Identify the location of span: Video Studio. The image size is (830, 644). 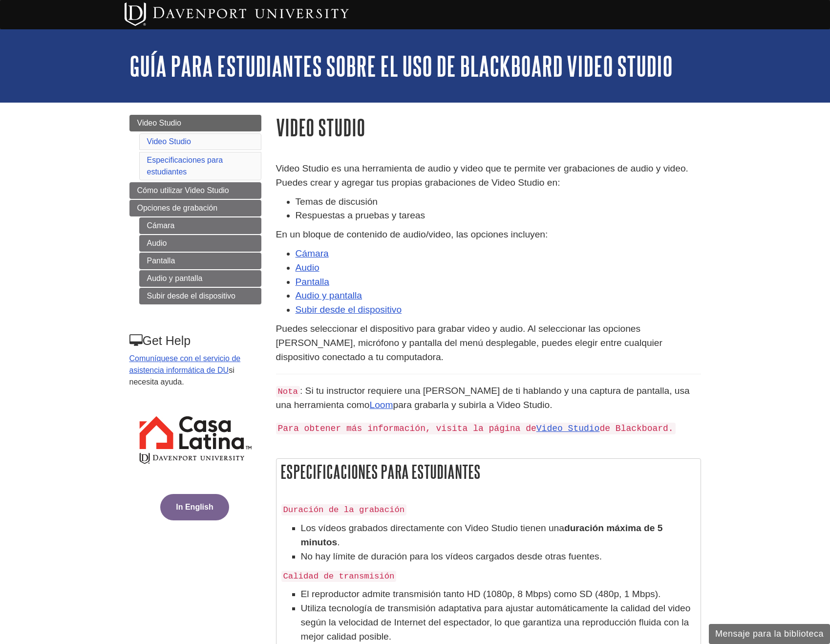
(159, 123).